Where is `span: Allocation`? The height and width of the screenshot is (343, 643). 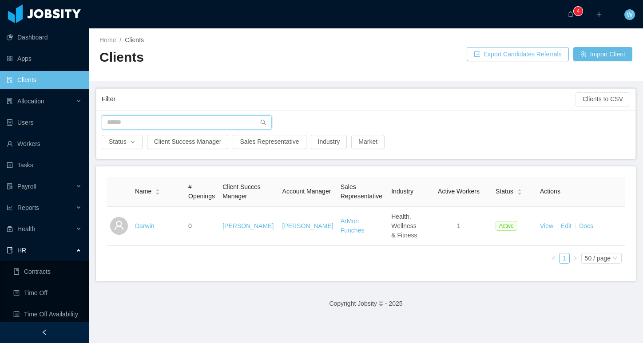
span: Allocation is located at coordinates (31, 101).